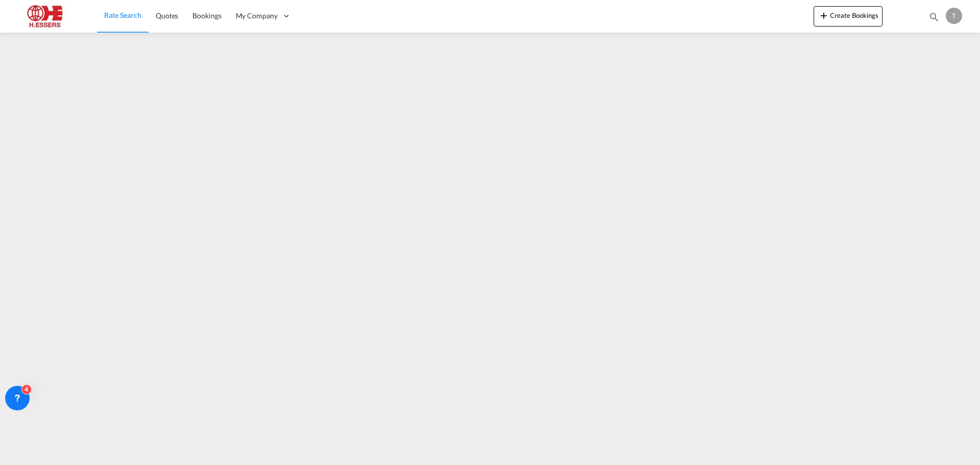 The width and height of the screenshot is (980, 465). Describe the element at coordinates (848, 16) in the screenshot. I see `button: icon-plus 400-fgCreate Bookings` at that location.